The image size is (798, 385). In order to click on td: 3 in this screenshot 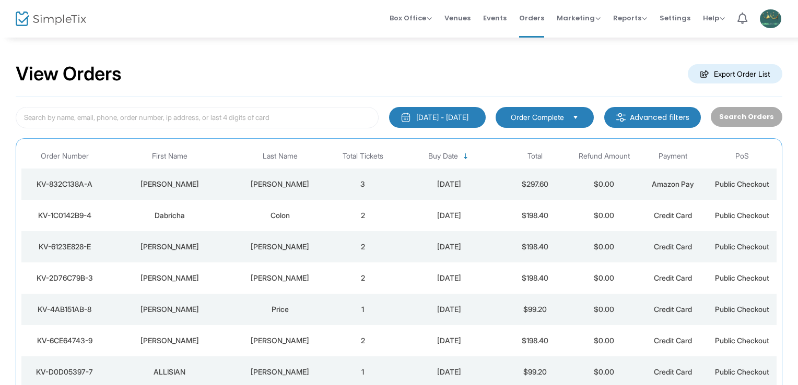, I will do `click(363, 184)`.